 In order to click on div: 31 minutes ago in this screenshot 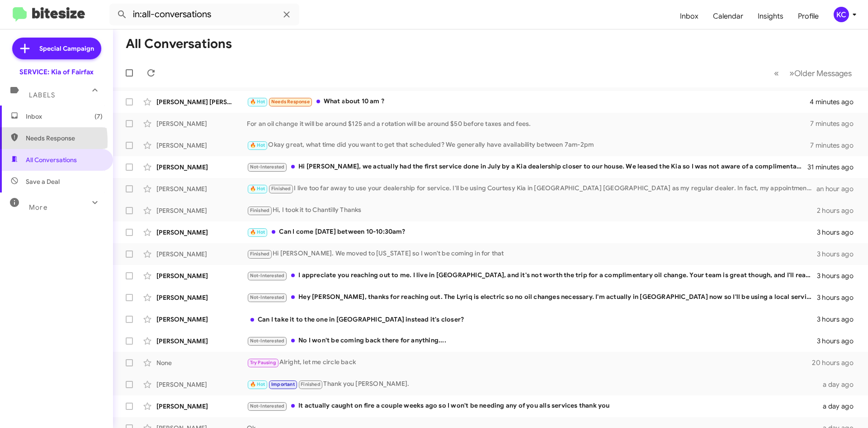, I will do `click(834, 167)`.